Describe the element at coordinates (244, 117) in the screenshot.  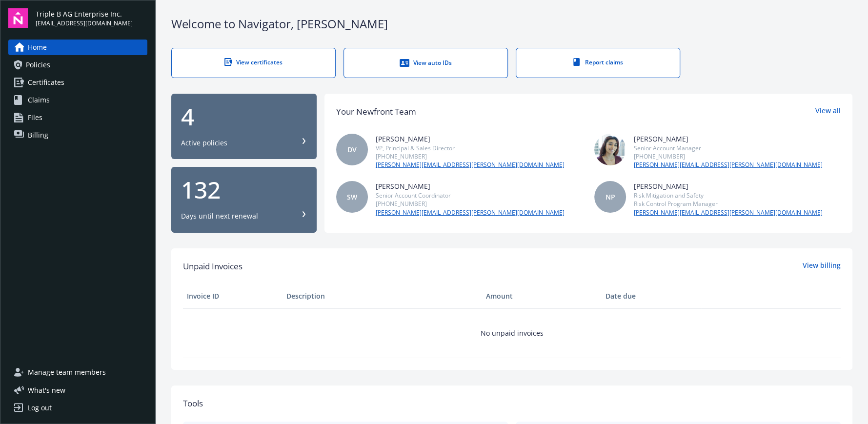
I see `div: 4` at that location.